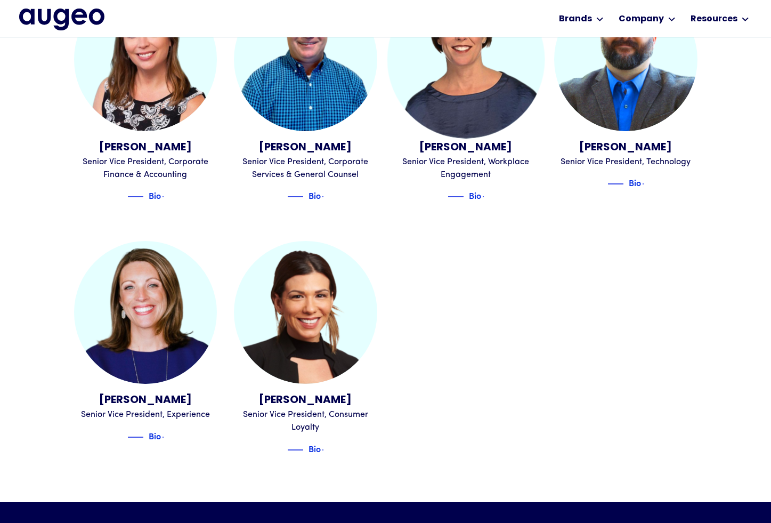 The width and height of the screenshot is (771, 523). Describe the element at coordinates (305, 312) in the screenshot. I see `img: Jeanine Aurigema` at that location.